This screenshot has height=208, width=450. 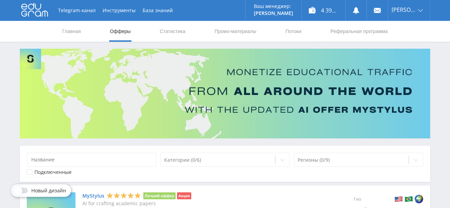 What do you see at coordinates (225, 93) in the screenshot?
I see `img: Banner` at bounding box center [225, 93].